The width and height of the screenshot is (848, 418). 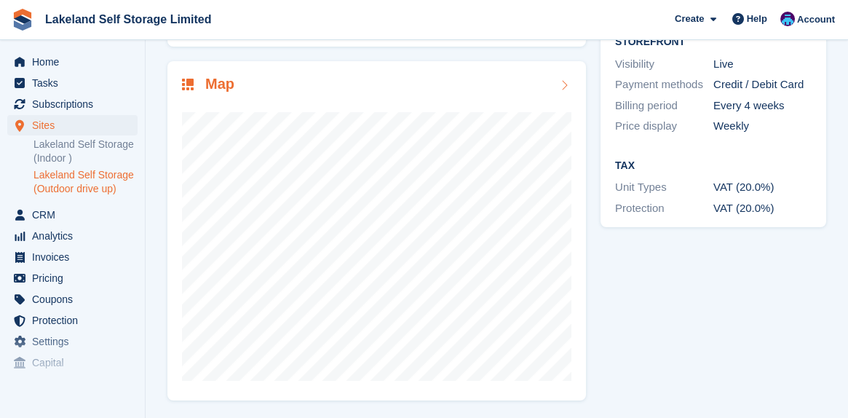 What do you see at coordinates (76, 83) in the screenshot?
I see `span: Tasks` at bounding box center [76, 83].